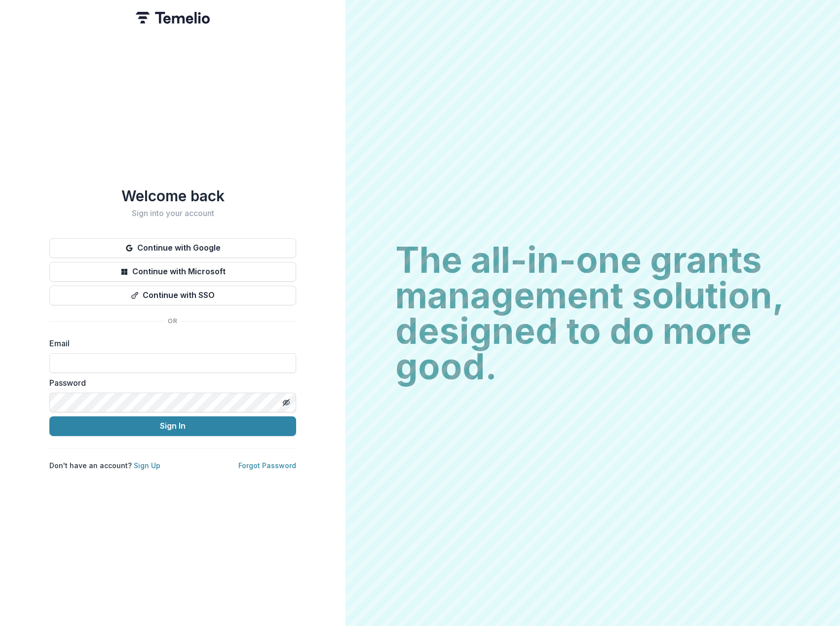  I want to click on button: Toggle password visibility, so click(286, 402).